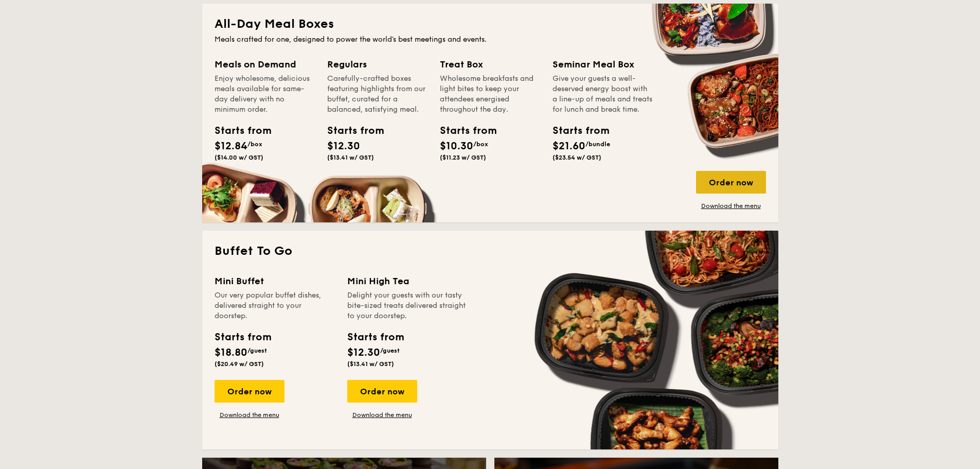 The image size is (980, 469). Describe the element at coordinates (569, 146) in the screenshot. I see `span: $21.60` at that location.